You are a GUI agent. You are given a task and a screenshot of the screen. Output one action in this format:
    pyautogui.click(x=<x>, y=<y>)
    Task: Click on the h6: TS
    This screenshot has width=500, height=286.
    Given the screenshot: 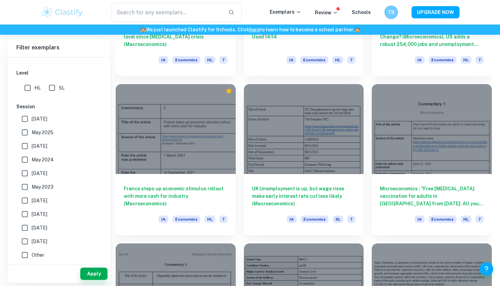 What is the action you would take?
    pyautogui.click(x=391, y=12)
    